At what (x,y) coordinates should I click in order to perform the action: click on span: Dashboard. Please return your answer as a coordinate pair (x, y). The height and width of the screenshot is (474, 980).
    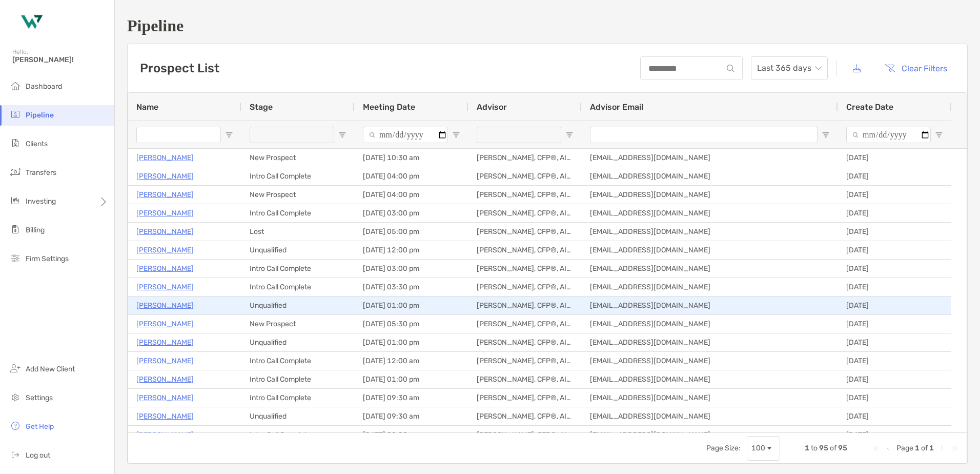
    Looking at the image, I should click on (44, 86).